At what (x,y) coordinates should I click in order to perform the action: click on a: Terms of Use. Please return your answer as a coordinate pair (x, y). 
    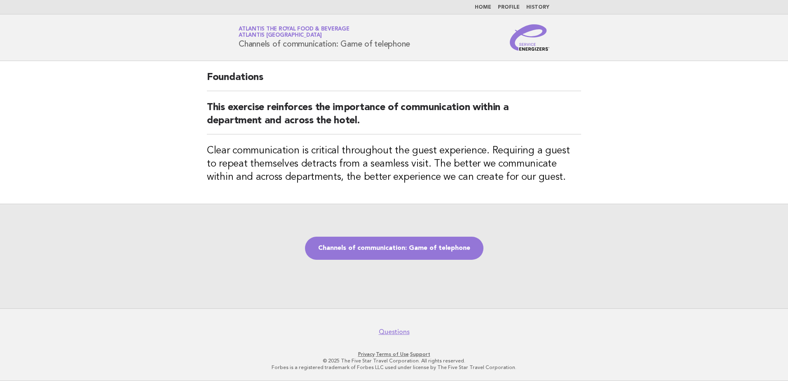
    Looking at the image, I should click on (392, 354).